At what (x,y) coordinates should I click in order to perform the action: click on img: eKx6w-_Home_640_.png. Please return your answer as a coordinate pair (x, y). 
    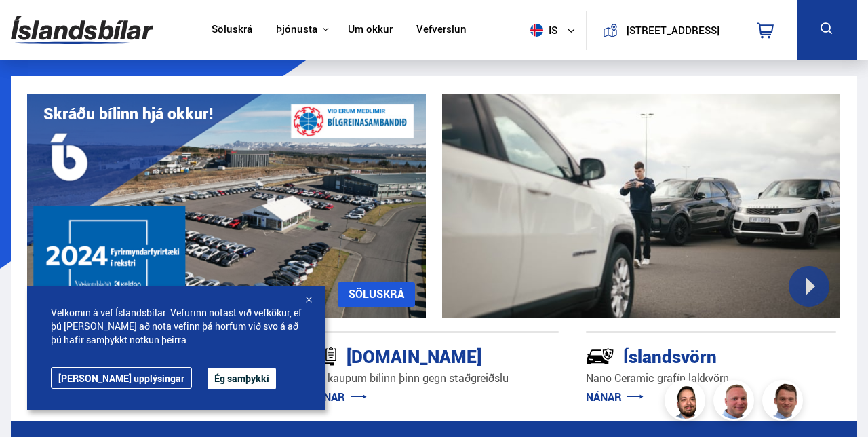
    Looking at the image, I should click on (226, 205).